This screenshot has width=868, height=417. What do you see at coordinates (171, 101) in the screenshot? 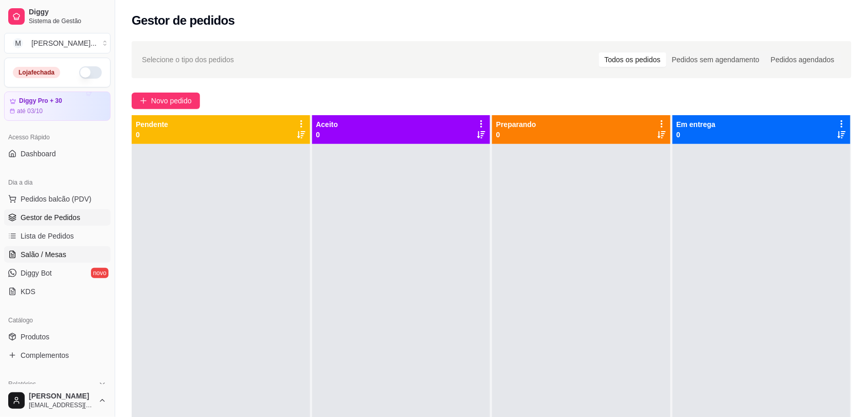
I see `span: Novo pedido` at bounding box center [171, 101].